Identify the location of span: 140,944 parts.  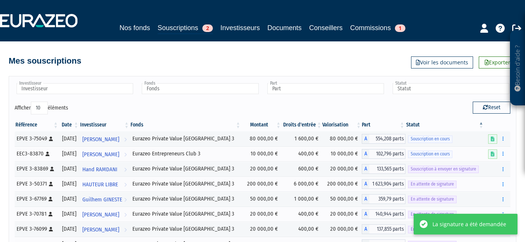
(388, 214).